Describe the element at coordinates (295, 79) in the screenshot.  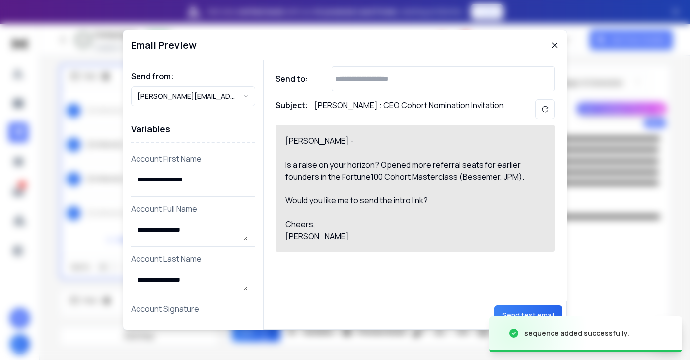
I see `h1: Send to:` at that location.